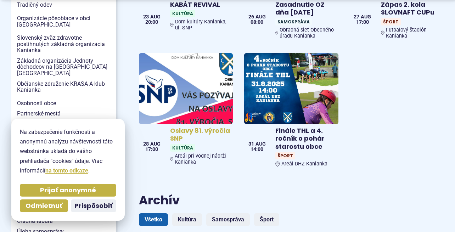 Image resolution: width=455 pixels, height=232 pixels. I want to click on h4: Zápas 2. kola SLOVNAFT CUPu, so click(410, 8).